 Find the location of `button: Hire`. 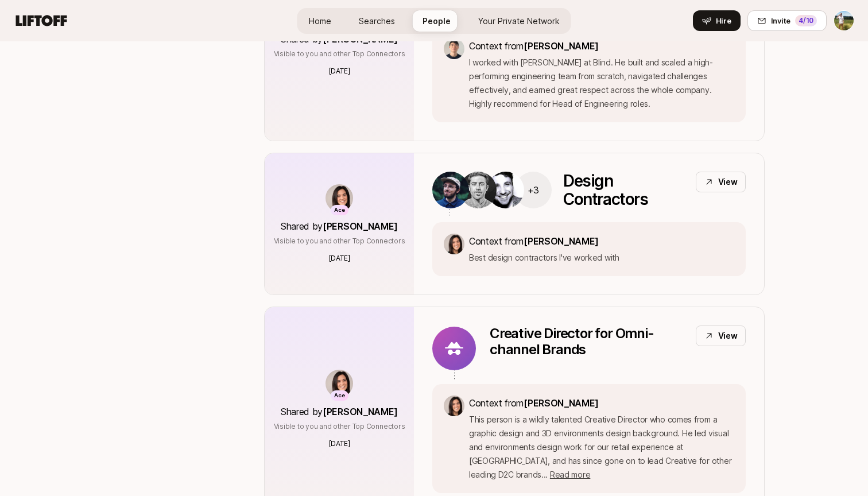

button: Hire is located at coordinates (716, 20).